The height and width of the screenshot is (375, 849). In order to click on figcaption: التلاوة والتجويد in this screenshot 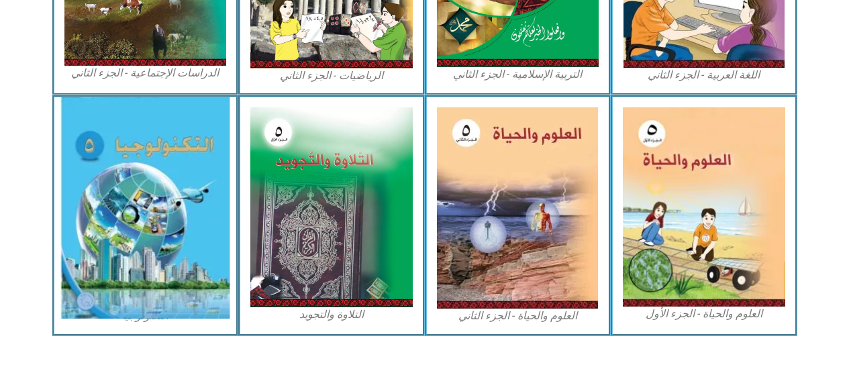, I will do `click(331, 315)`.